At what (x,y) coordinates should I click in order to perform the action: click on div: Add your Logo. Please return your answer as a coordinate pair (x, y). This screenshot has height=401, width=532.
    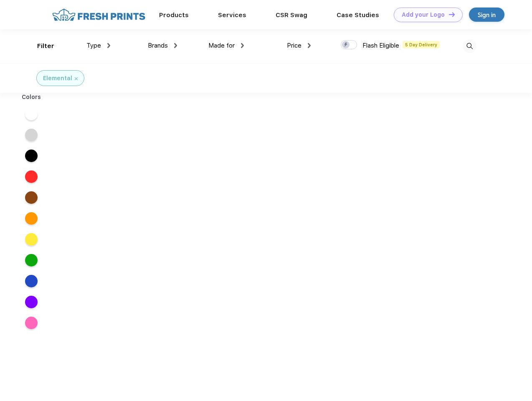
    Looking at the image, I should click on (423, 15).